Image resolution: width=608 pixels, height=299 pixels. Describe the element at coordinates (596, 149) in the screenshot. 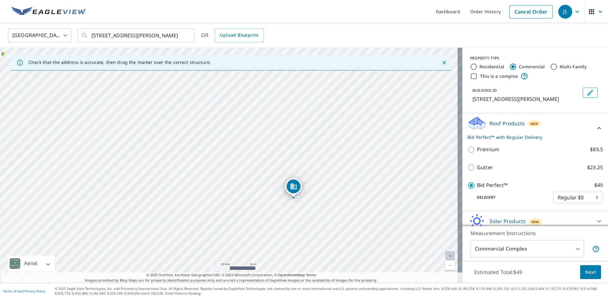

I see `p: $89.5` at that location.